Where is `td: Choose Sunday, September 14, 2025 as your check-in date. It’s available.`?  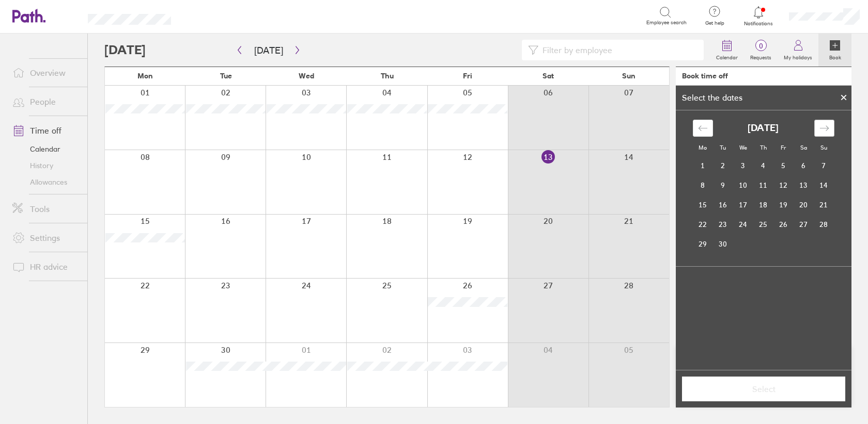
td: Choose Sunday, September 14, 2025 as your check-in date. It’s available. is located at coordinates (823, 185).